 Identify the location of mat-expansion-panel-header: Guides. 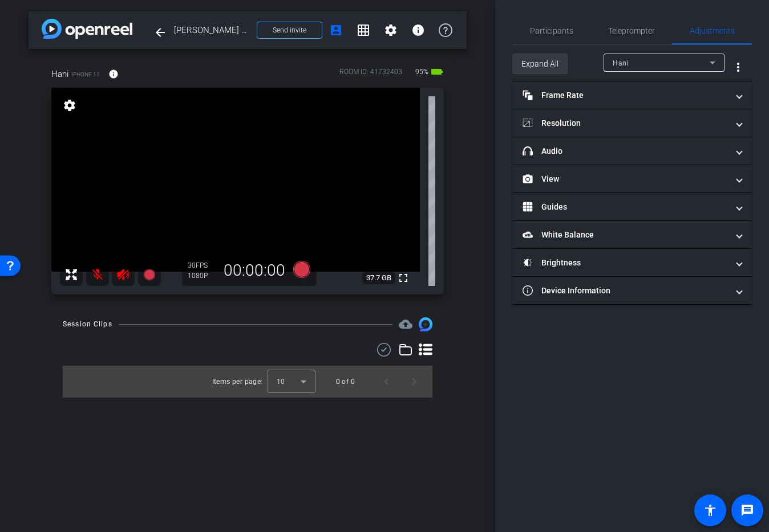
(632, 207).